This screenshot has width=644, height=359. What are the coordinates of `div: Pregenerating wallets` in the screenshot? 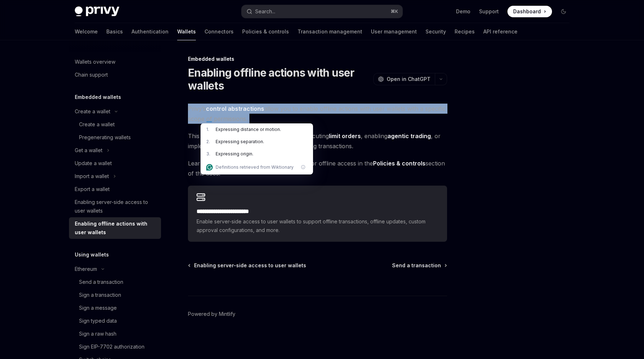 It's located at (105, 137).